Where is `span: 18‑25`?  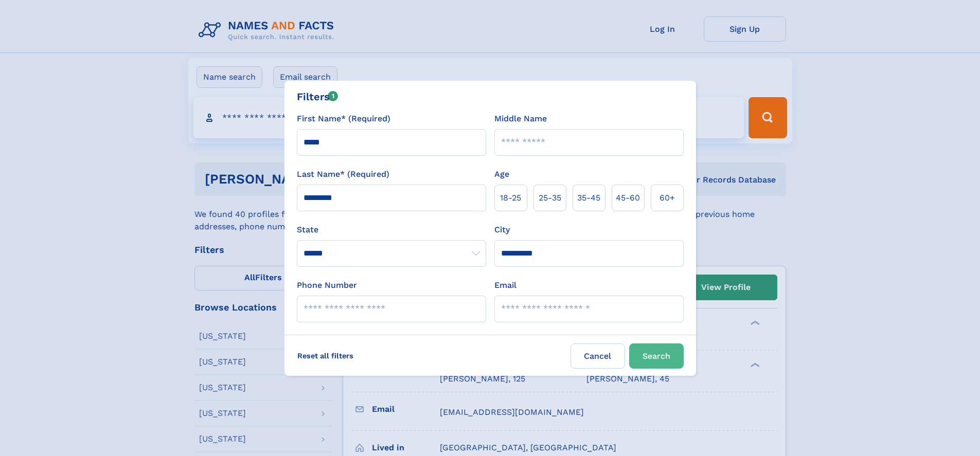 span: 18‑25 is located at coordinates (510, 198).